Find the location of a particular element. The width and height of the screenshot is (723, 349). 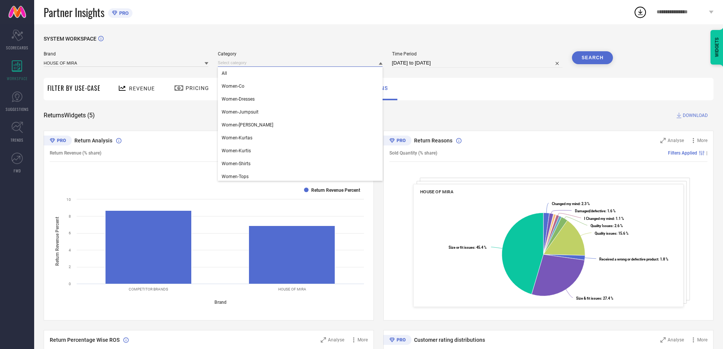

span: Return Reasons is located at coordinates (433, 140).